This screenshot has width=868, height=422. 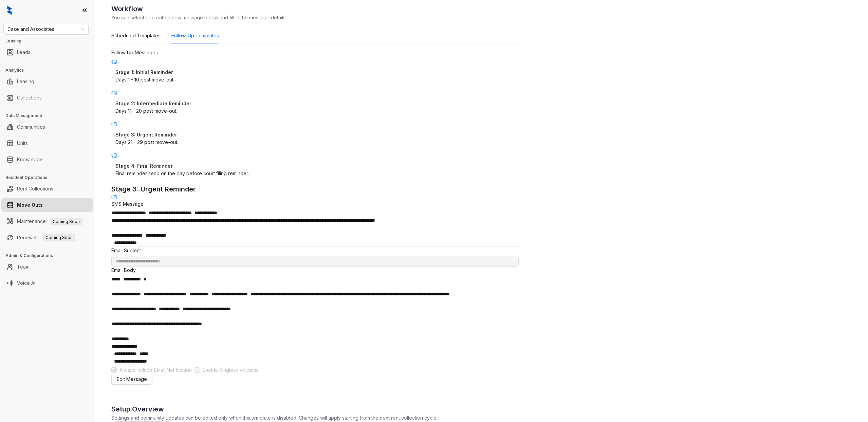 I want to click on span: Enable Ringless Voicemail, so click(x=231, y=370).